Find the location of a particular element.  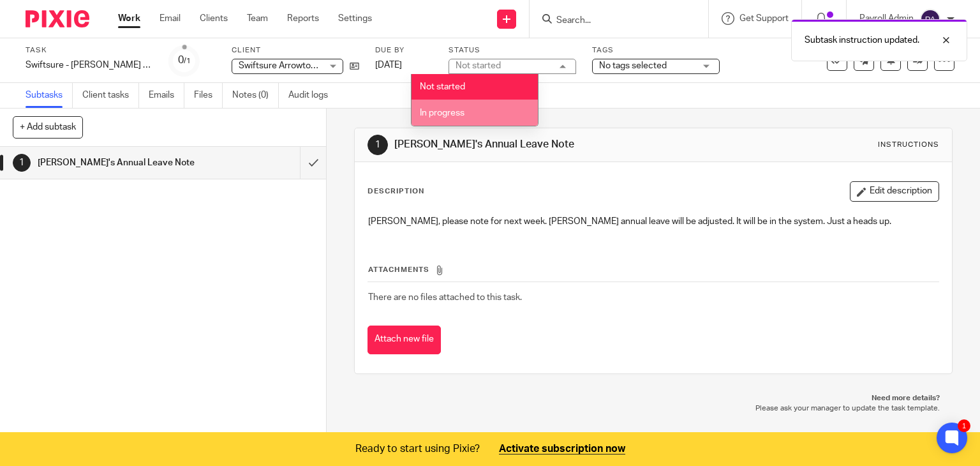

small: /1 is located at coordinates (187, 61).